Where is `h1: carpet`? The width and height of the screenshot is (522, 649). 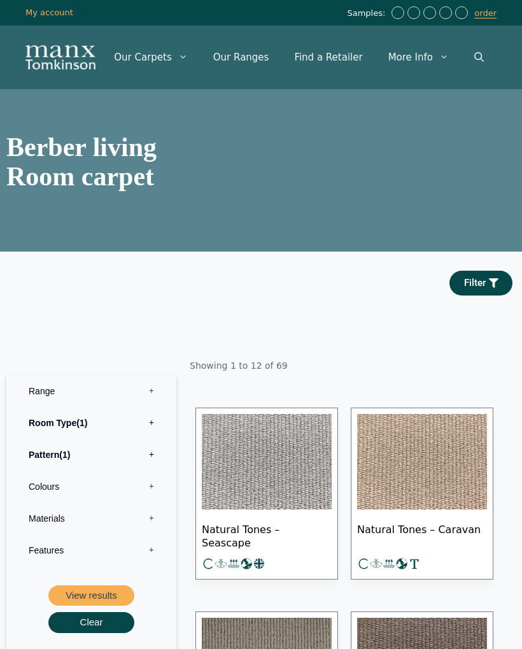
h1: carpet is located at coordinates (91, 162).